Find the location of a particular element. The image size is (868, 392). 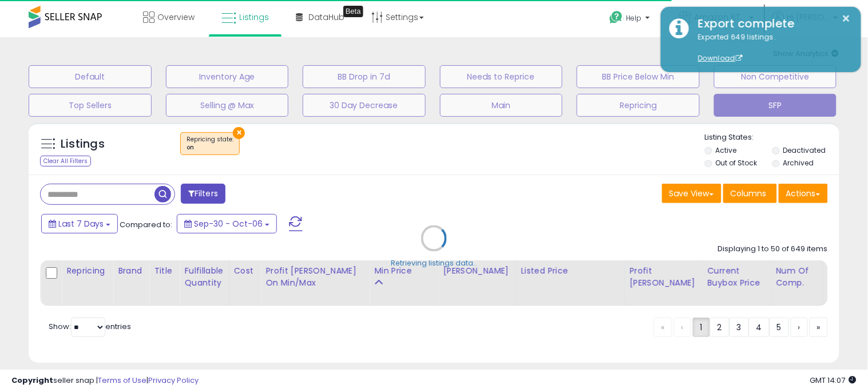

span: DataHub is located at coordinates (326, 17).